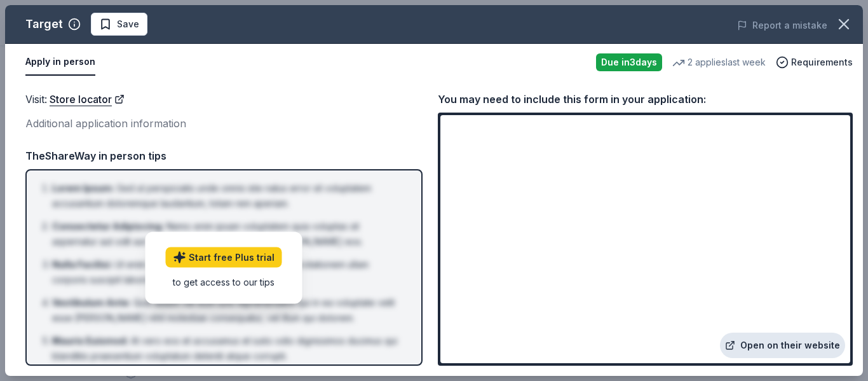 This screenshot has height=381, width=868. I want to click on li: Nemo enim ipsam voluptatem quia voluptas sit aspernatur aut odit aut fugit, sed quia consequuntur..., so click(227, 234).